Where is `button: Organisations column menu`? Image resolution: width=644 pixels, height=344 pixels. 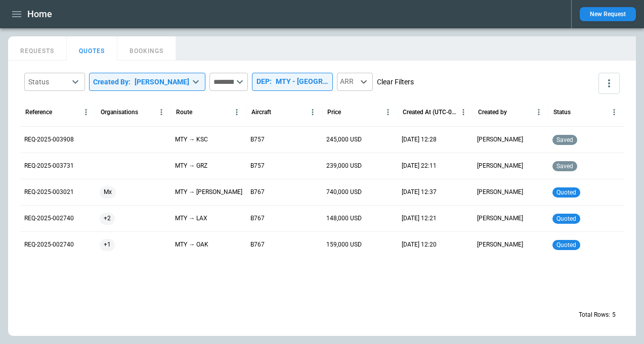
button: Organisations column menu is located at coordinates (161, 113).